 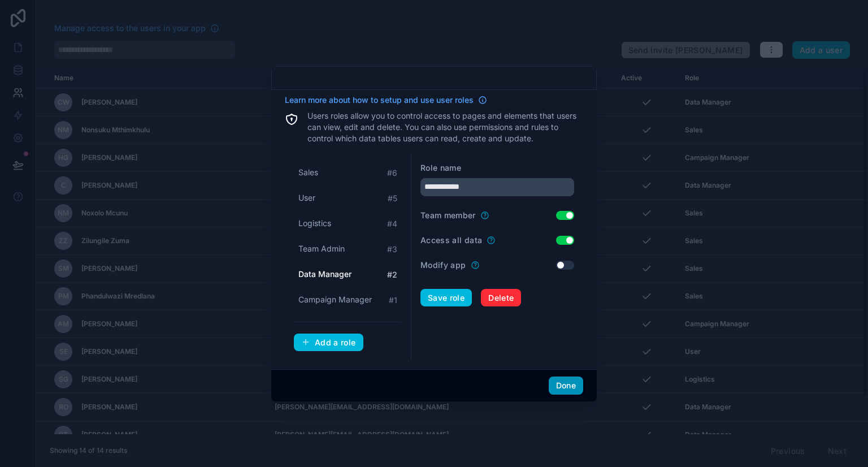 I want to click on a: Learn more about how to setup and use user roles, so click(x=386, y=100).